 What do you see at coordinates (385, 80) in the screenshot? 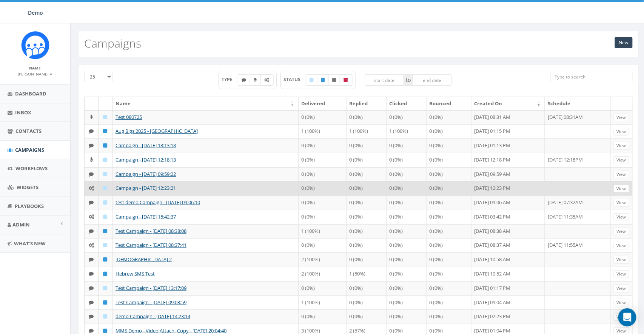
I see `input: start date` at bounding box center [385, 80].